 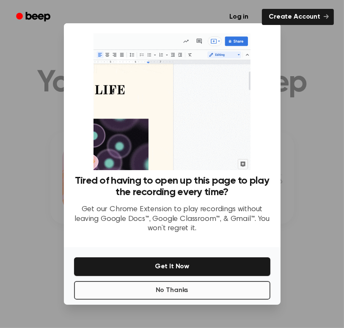 I want to click on a: Beep, so click(x=34, y=17).